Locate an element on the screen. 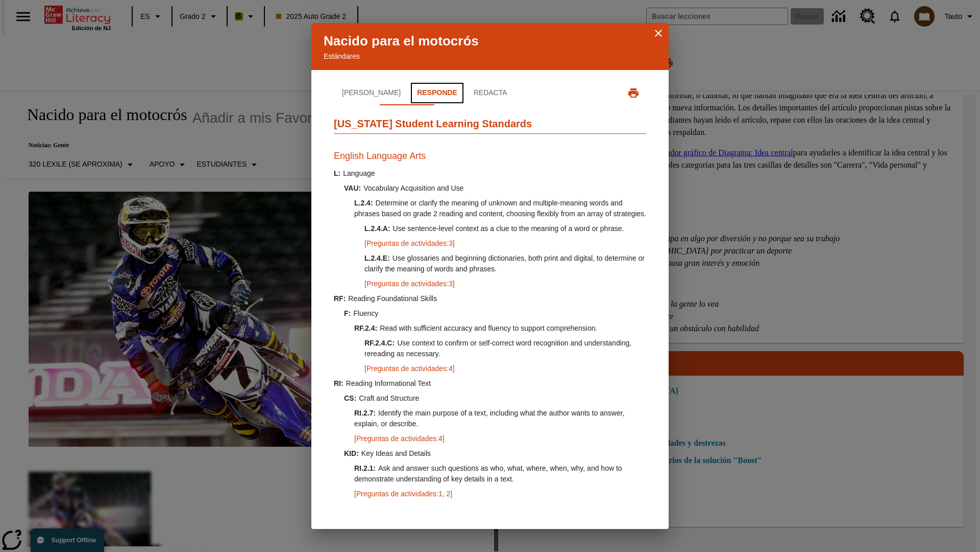  span: Identify the main purpose of a text, including what the author wants to answer, explain, or descr... is located at coordinates (489, 418).